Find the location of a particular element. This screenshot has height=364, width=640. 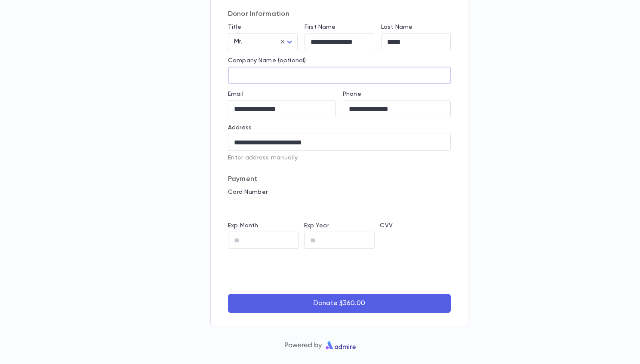

button: Donate $360.00 is located at coordinates (339, 304).